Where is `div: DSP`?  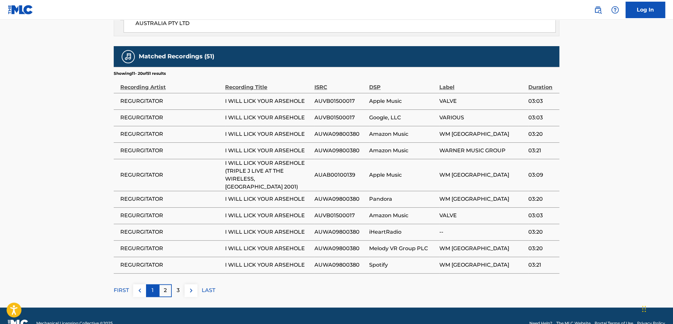
div: DSP is located at coordinates (403, 84).